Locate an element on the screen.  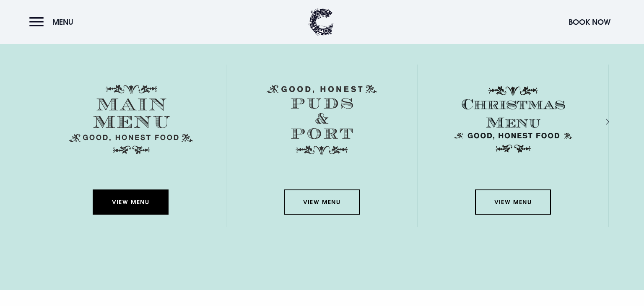
button: Book Now is located at coordinates (590, 22).